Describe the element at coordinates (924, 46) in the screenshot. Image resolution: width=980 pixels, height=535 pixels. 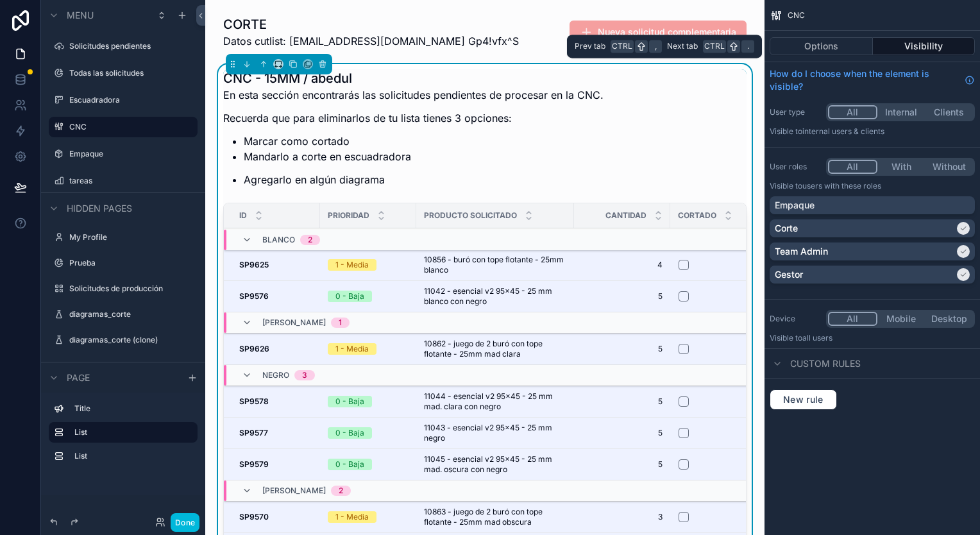
I see `button: Visibility` at that location.